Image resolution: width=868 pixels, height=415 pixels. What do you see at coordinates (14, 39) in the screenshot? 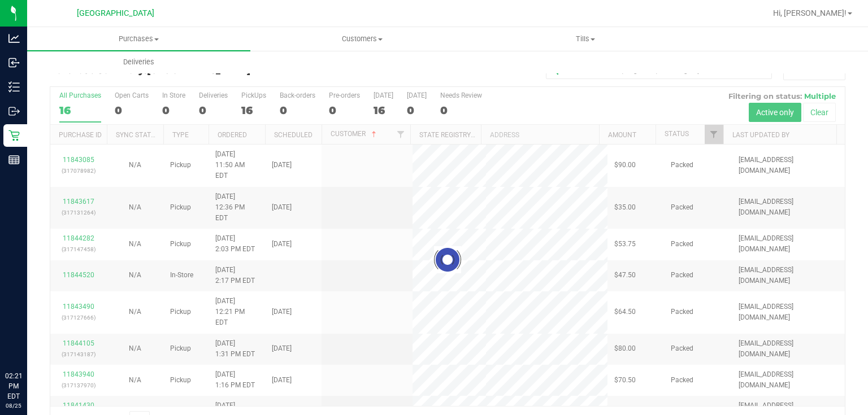
I see `inline-svg: Analytics` at bounding box center [14, 39].